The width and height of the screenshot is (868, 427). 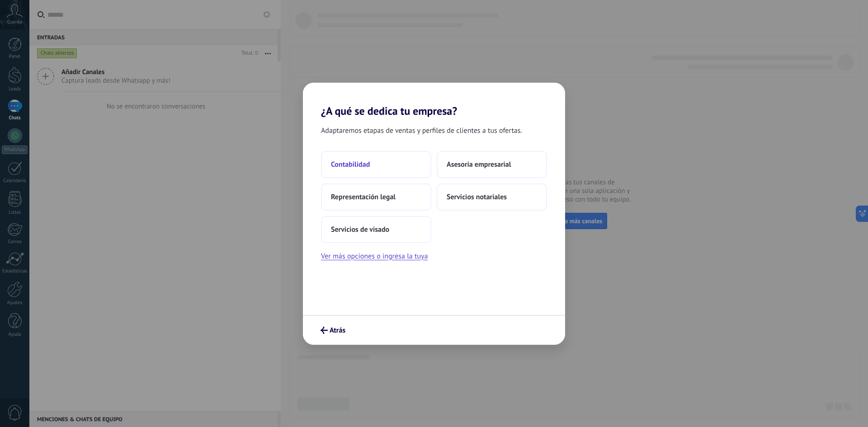 I want to click on button: Contabilidad, so click(x=377, y=164).